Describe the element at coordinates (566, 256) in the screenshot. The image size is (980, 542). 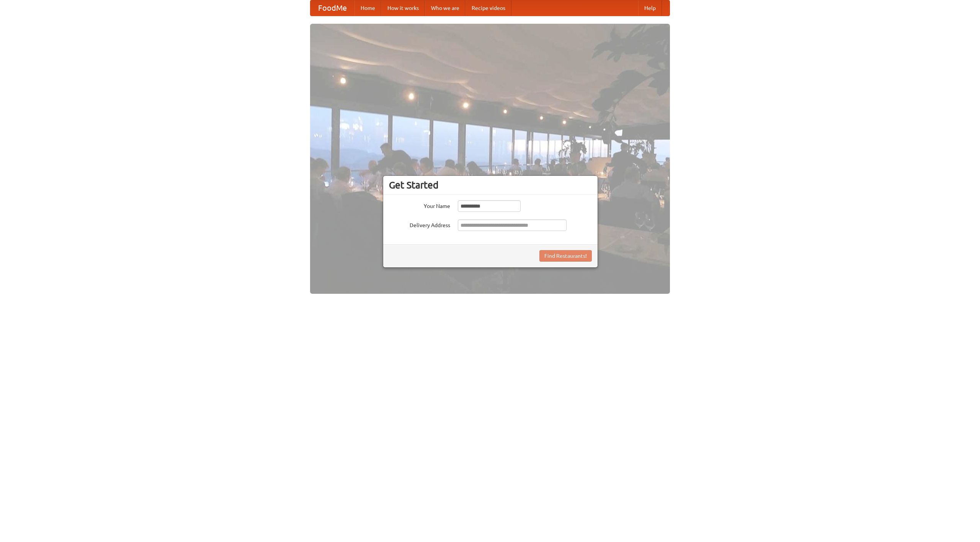
I see `button: Find Restaurants!` at that location.